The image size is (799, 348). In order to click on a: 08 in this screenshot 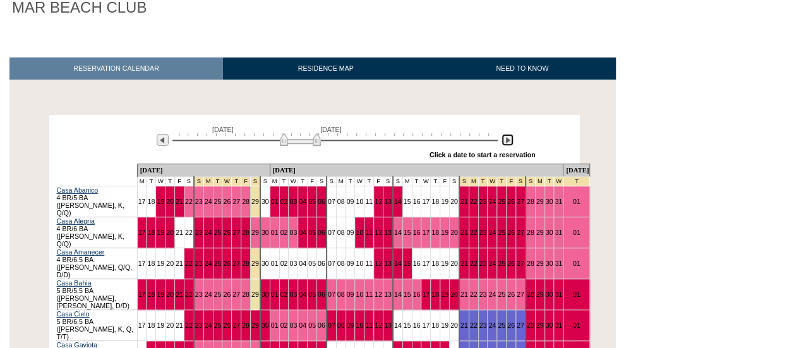, I will do `click(341, 325)`.